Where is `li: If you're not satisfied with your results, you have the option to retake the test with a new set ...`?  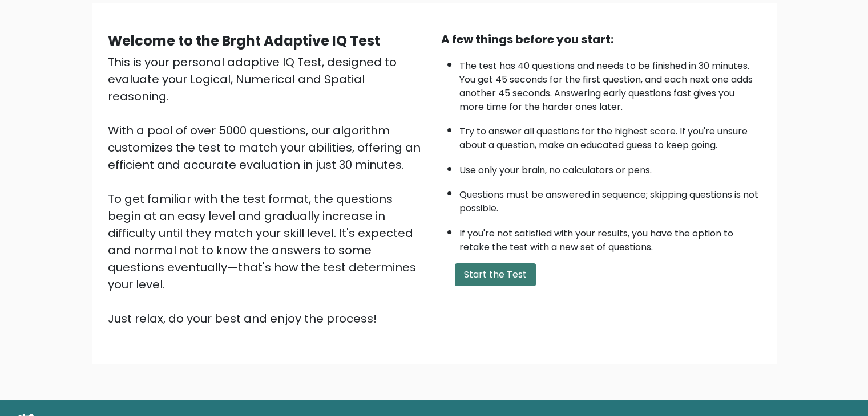
li: If you're not satisfied with your results, you have the option to retake the test with a new set ... is located at coordinates (610, 238).